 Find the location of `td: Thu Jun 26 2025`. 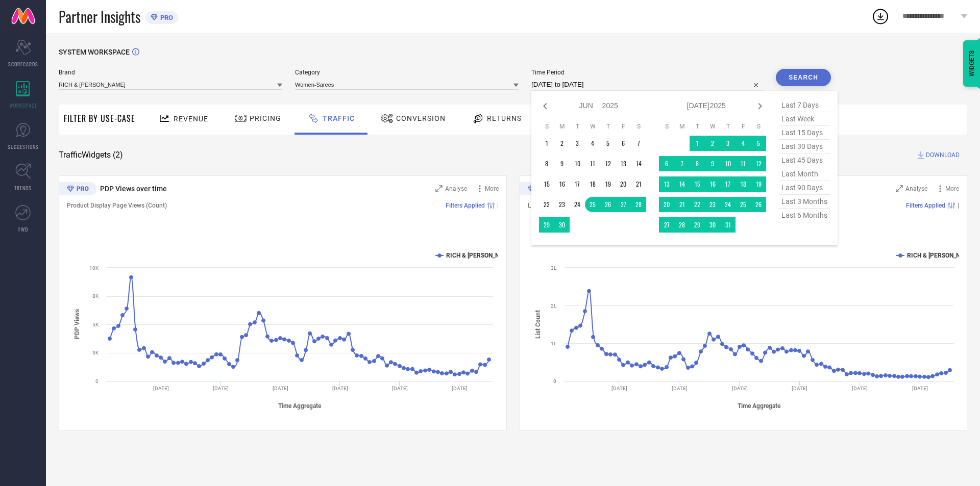

td: Thu Jun 26 2025 is located at coordinates (607, 205).